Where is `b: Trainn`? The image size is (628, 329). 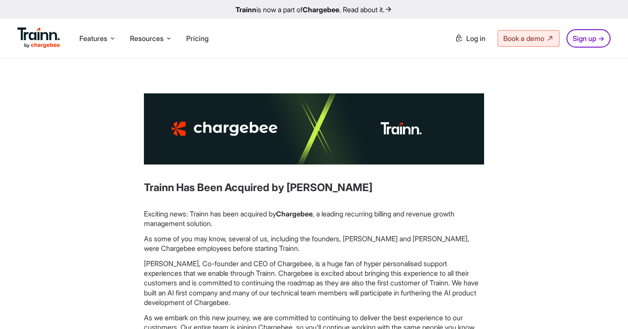 b: Trainn is located at coordinates (246, 10).